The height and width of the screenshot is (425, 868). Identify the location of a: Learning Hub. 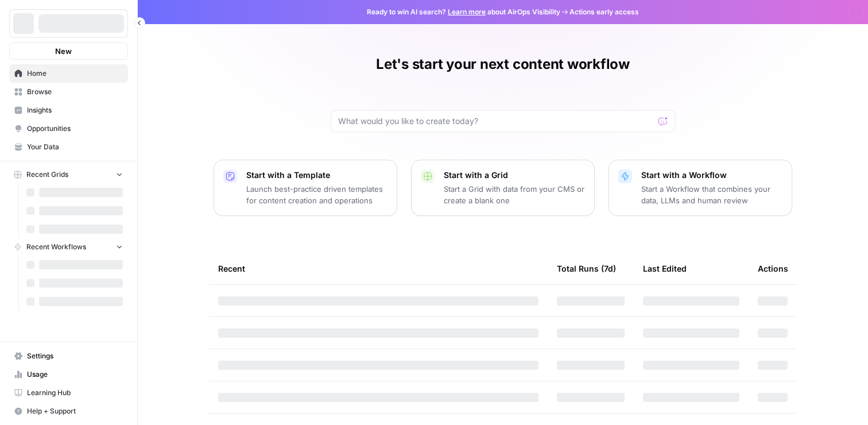
(68, 393).